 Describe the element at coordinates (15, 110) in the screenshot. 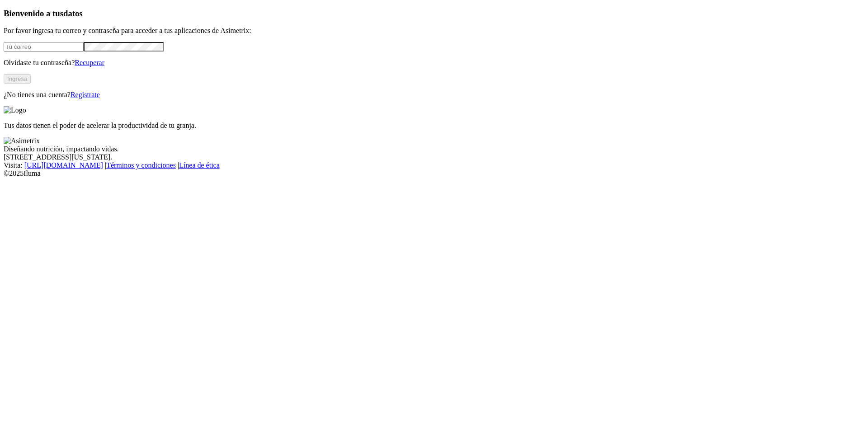

I see `img: Logo` at that location.